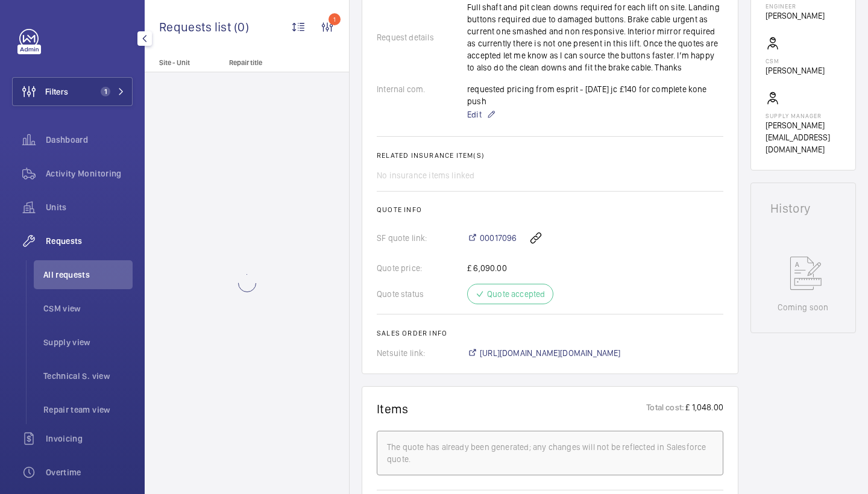 This screenshot has width=868, height=494. What do you see at coordinates (795, 61) in the screenshot?
I see `p: CSM` at bounding box center [795, 61].